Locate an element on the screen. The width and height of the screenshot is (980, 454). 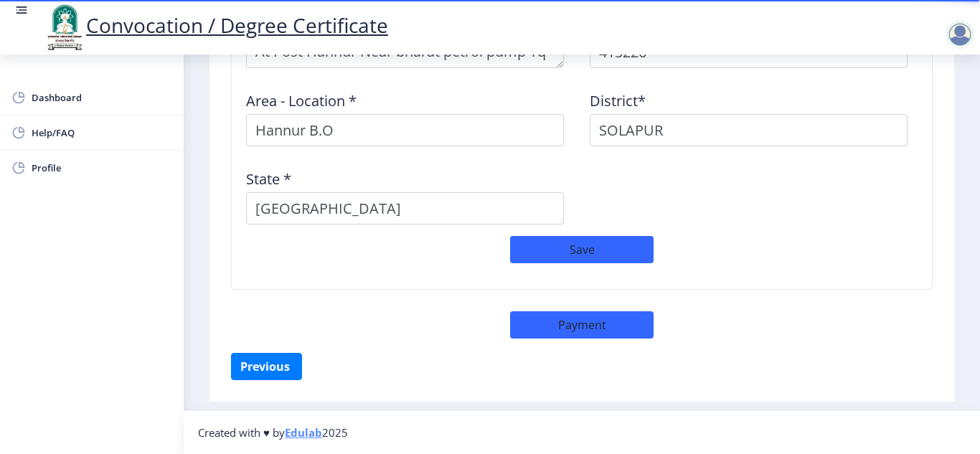
input: District is located at coordinates (748, 130).